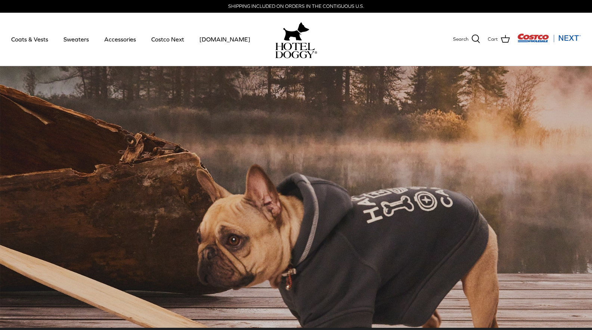 This screenshot has width=592, height=330. I want to click on a: Cart, so click(499, 39).